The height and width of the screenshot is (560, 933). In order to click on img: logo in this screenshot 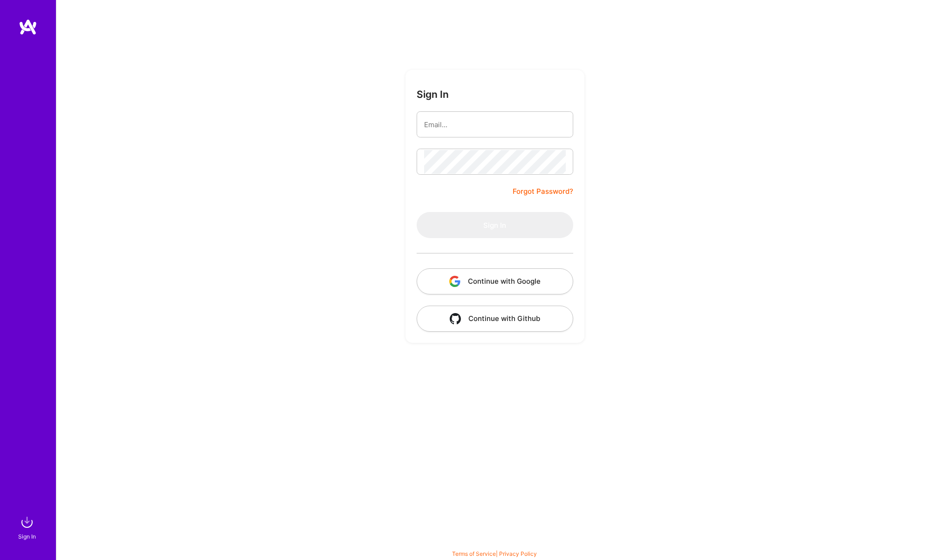, I will do `click(28, 27)`.